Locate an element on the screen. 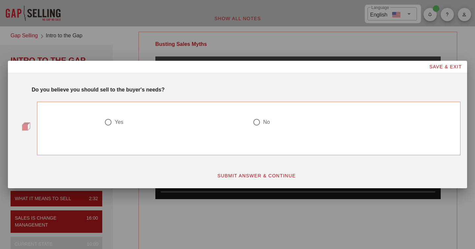 Image resolution: width=475 pixels, height=249 pixels. strong: Do you believe you should sell to the buyer's needs? is located at coordinates (98, 89).